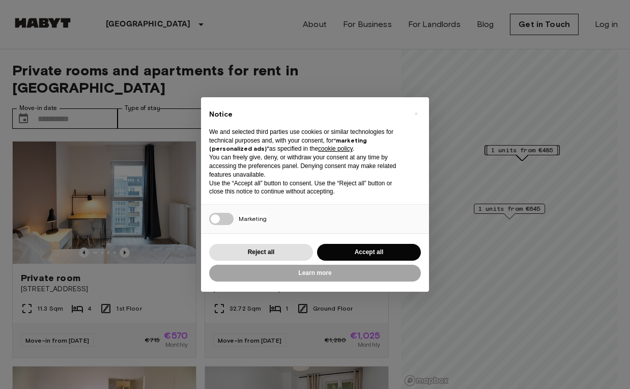  Describe the element at coordinates (307, 115) in the screenshot. I see `h2: Notice` at that location.